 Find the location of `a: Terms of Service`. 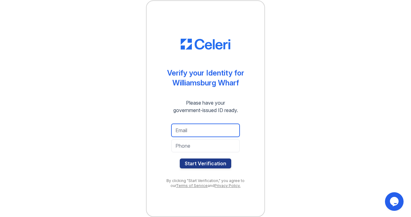

a: Terms of Service is located at coordinates (192, 186).